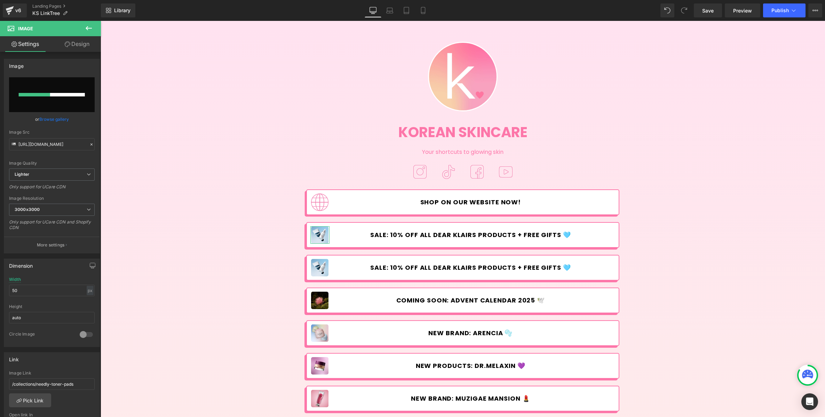 The width and height of the screenshot is (825, 417). Describe the element at coordinates (52, 245) in the screenshot. I see `button: More settings` at that location.